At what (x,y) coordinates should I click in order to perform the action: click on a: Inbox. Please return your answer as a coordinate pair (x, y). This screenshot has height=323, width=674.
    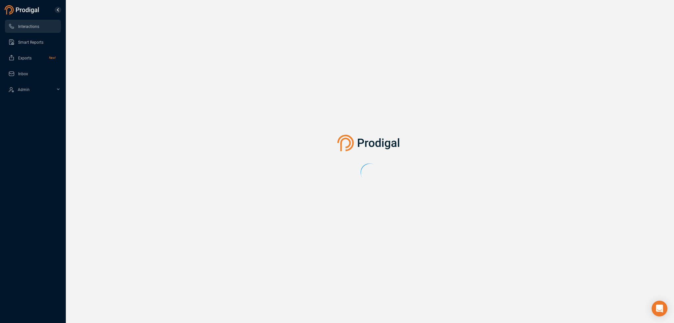
    Looking at the image, I should click on (32, 74).